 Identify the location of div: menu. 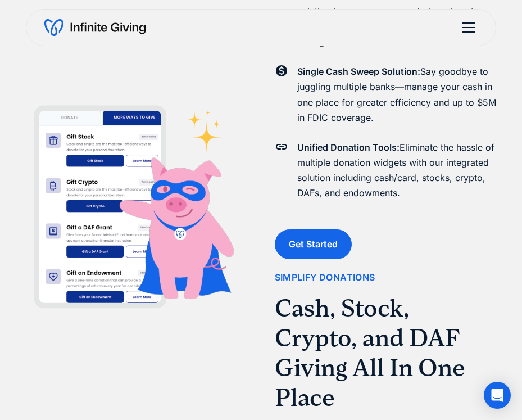
(466, 28).